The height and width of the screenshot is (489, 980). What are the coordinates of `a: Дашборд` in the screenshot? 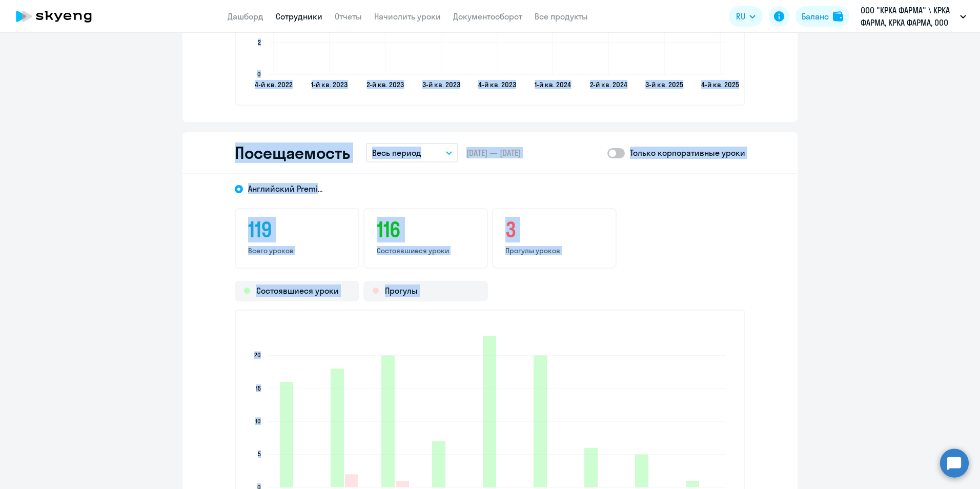 It's located at (245, 17).